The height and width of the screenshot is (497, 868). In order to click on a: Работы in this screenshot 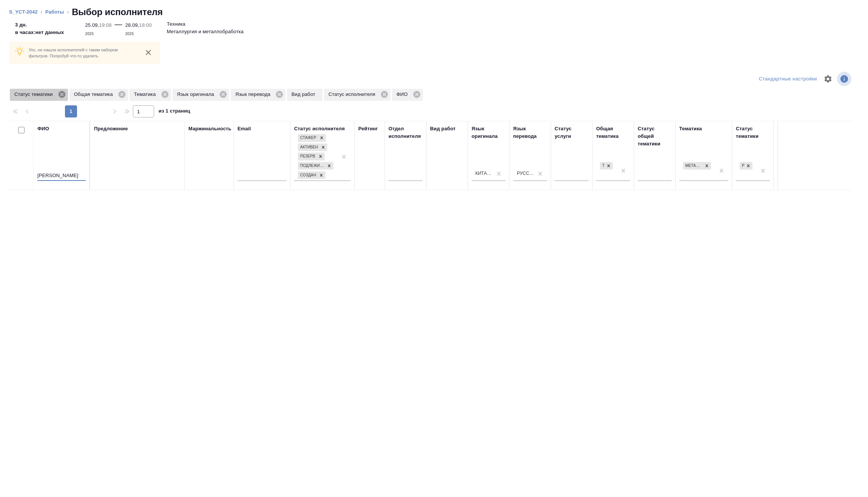, I will do `click(55, 12)`.